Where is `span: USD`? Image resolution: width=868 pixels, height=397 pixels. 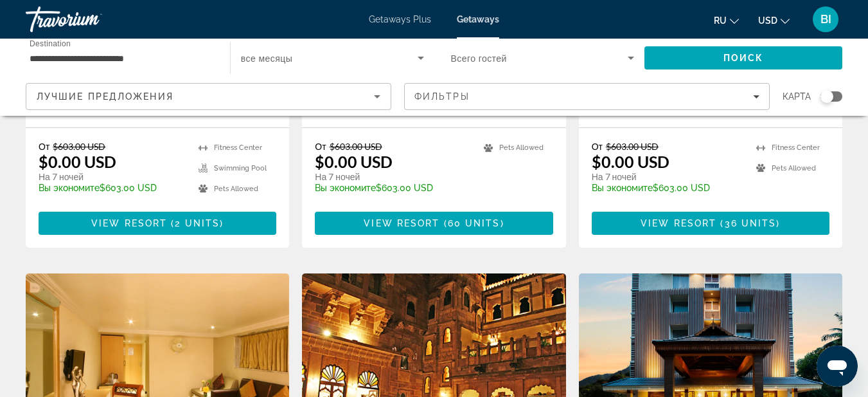 span: USD is located at coordinates (768, 20).